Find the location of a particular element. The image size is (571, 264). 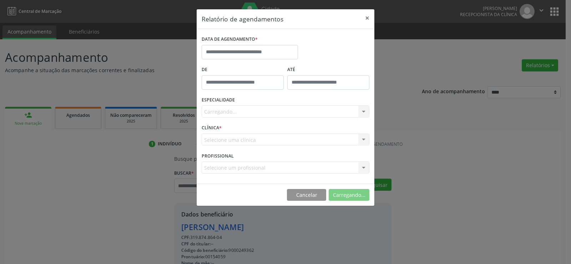

label: ESPECIALIDADE is located at coordinates (218, 100).